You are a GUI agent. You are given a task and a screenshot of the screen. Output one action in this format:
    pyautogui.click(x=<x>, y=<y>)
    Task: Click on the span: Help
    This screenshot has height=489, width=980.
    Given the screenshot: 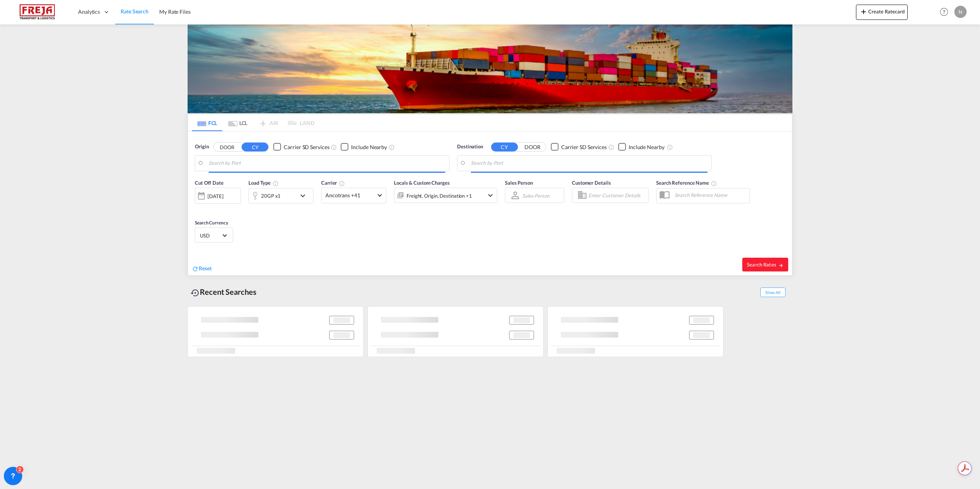 What is the action you would take?
    pyautogui.click(x=944, y=12)
    